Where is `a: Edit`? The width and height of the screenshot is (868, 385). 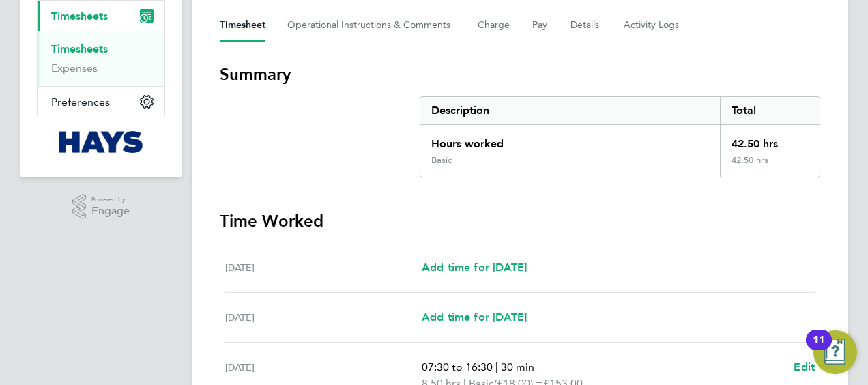
a: Edit is located at coordinates (804, 367).